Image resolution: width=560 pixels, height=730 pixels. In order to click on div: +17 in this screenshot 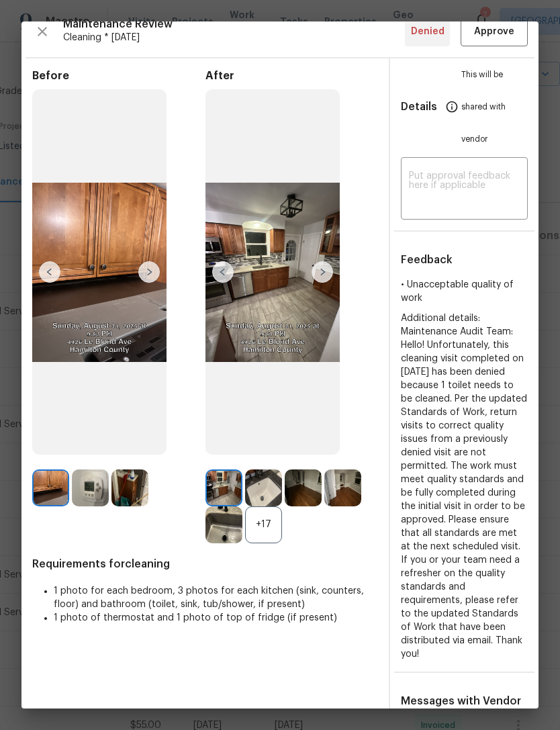, I will do `click(263, 524)`.